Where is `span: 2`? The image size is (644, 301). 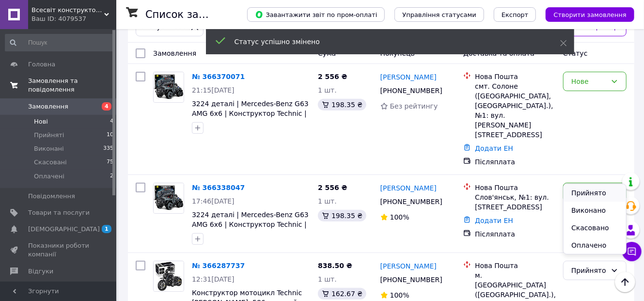
span: 2 is located at coordinates (112, 177).